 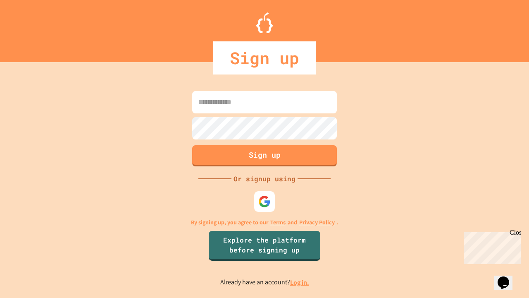 I want to click on div: Chat with us now!Close, so click(x=30, y=28).